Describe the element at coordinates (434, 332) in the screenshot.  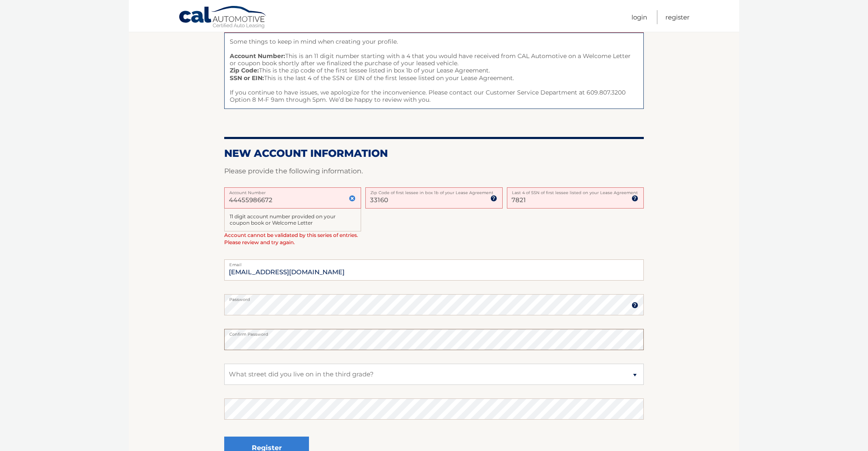
I see `label: Confirm Password` at that location.